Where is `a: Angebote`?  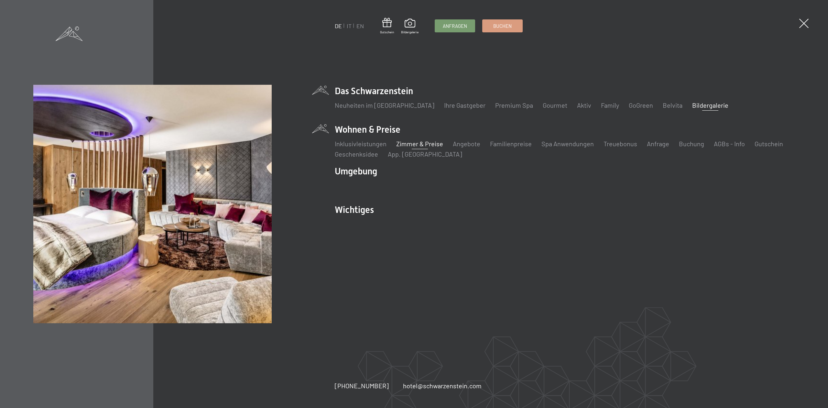
a: Angebote is located at coordinates (466, 144).